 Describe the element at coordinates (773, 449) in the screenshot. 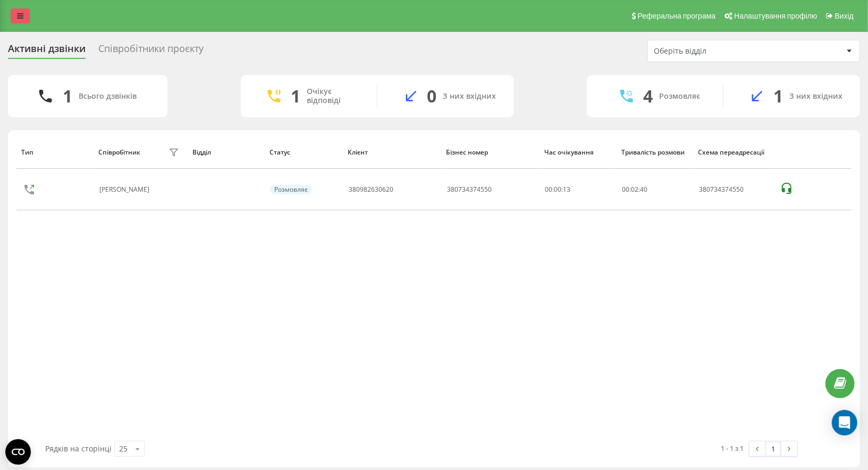

I see `a: 1` at that location.